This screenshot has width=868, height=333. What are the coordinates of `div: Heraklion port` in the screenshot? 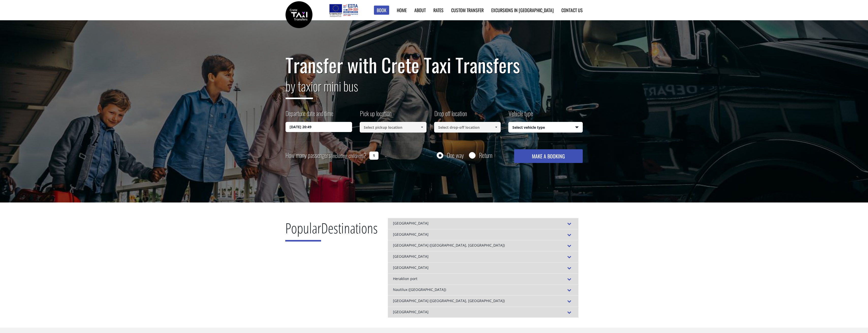 It's located at (483, 279).